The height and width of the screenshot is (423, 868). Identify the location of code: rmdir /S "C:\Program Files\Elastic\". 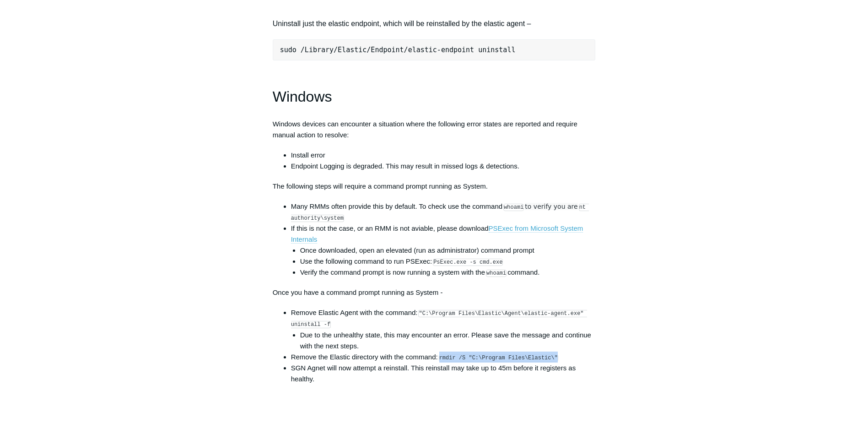
(498, 358).